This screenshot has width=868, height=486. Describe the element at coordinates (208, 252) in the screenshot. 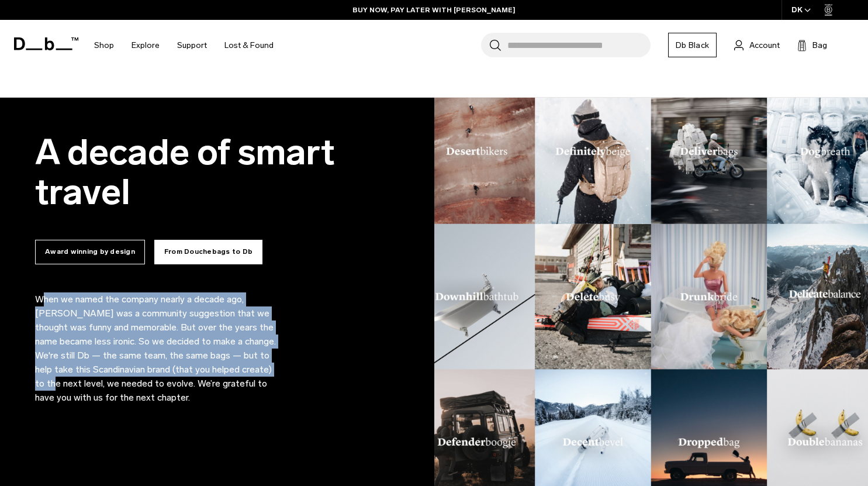

I see `button: From Douchebags to Db` at that location.